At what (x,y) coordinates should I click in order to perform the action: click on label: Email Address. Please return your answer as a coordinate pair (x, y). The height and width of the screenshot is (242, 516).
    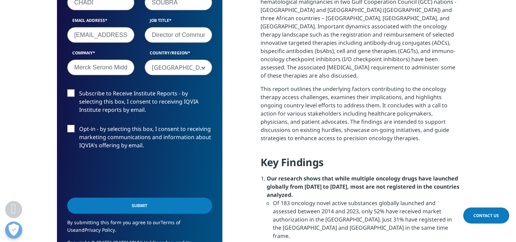
    Looking at the image, I should click on (101, 22).